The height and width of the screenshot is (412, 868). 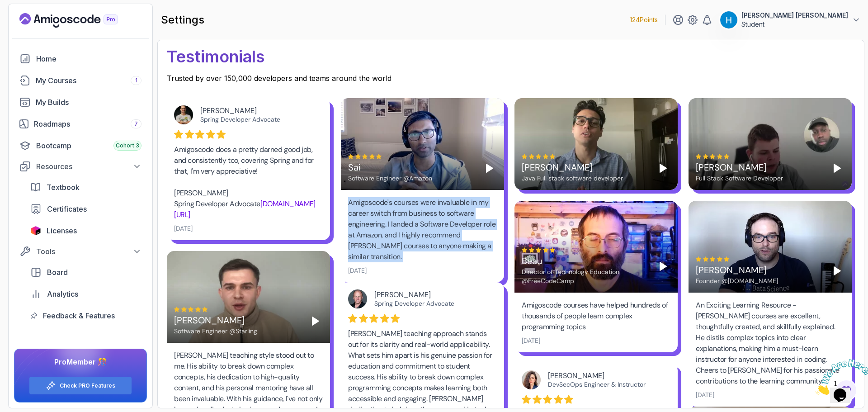 What do you see at coordinates (585, 277) in the screenshot?
I see `div: Director of Technology Education @FreeCodeCamp` at bounding box center [585, 277].